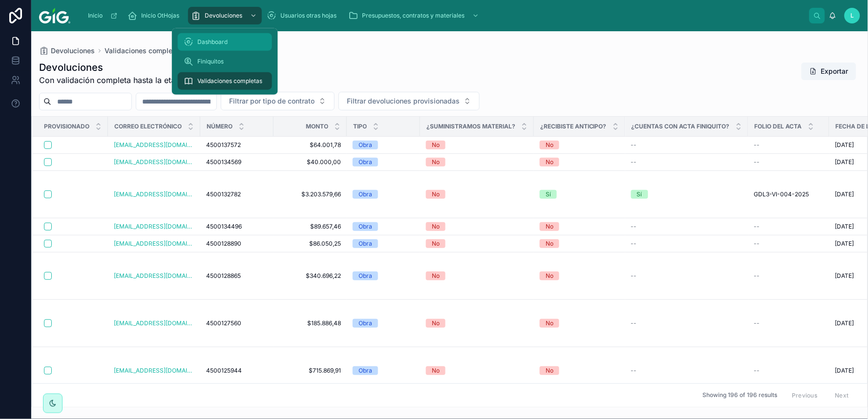 The height and width of the screenshot is (419, 868). I want to click on span: 4500128865, so click(223, 276).